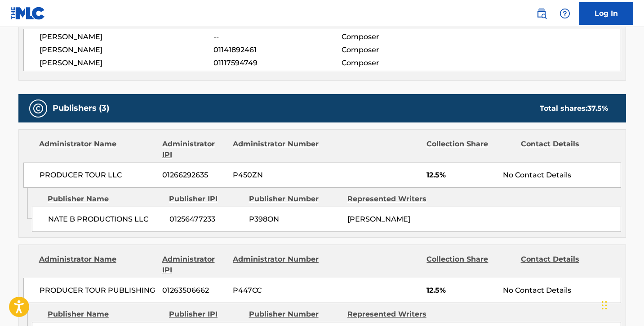  Describe the element at coordinates (541, 14) in the screenshot. I see `a: Public Search` at that location.